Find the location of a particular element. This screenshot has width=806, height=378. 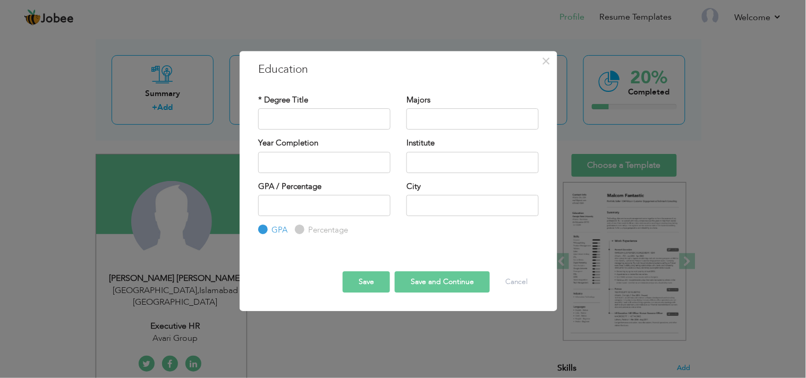

label: Percentage is located at coordinates (327, 230).